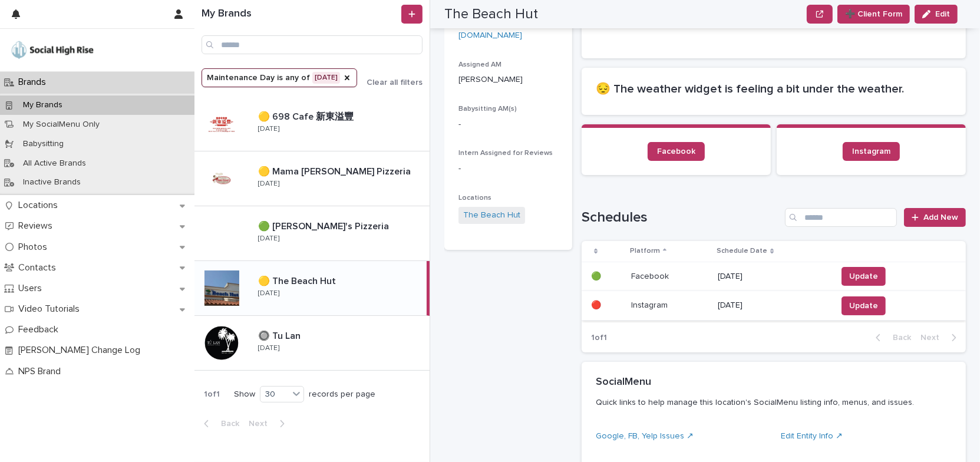 The width and height of the screenshot is (980, 462). Describe the element at coordinates (624, 383) in the screenshot. I see `h2: SocialMenu` at that location.